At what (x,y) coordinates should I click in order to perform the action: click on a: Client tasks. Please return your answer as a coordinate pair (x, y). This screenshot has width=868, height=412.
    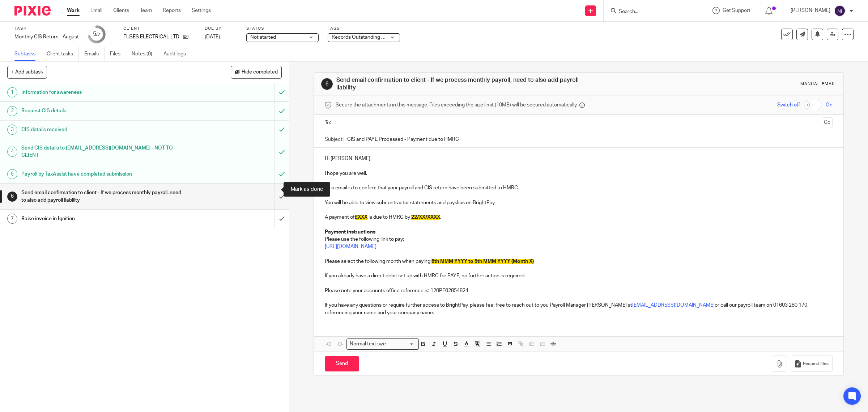
    Looking at the image, I should click on (63, 54).